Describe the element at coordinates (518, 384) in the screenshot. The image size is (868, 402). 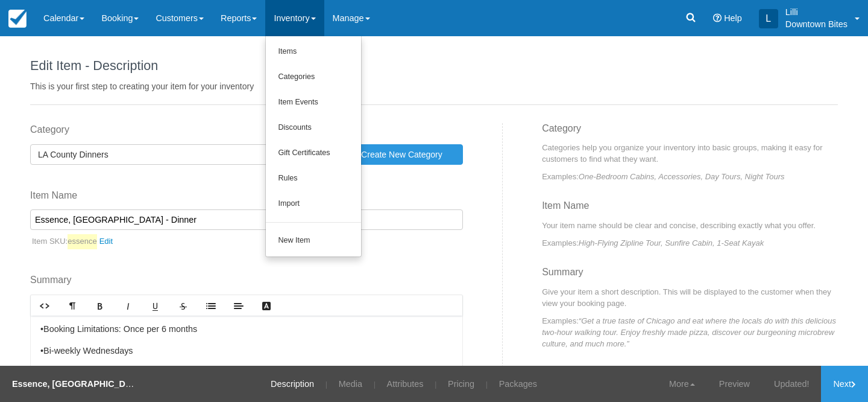
I see `a: Packages` at that location.